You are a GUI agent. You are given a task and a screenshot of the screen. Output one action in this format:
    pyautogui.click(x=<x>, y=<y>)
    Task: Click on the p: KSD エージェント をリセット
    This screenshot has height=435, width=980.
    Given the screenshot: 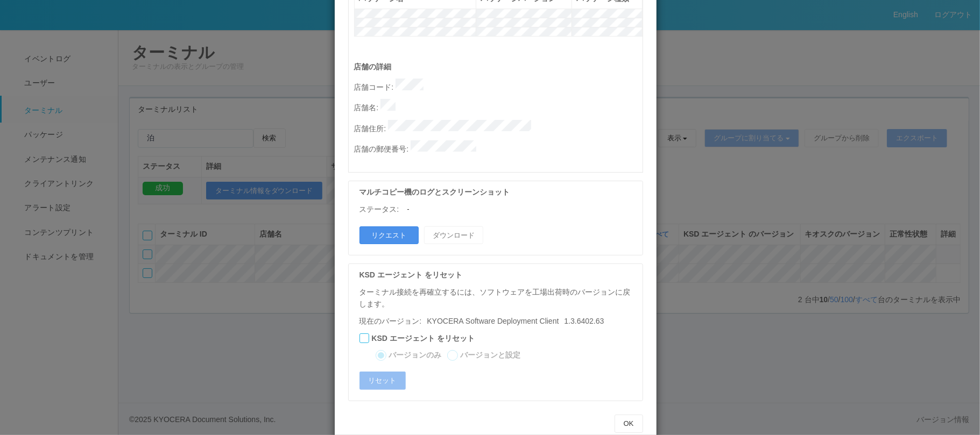 What is the action you would take?
    pyautogui.click(x=499, y=275)
    